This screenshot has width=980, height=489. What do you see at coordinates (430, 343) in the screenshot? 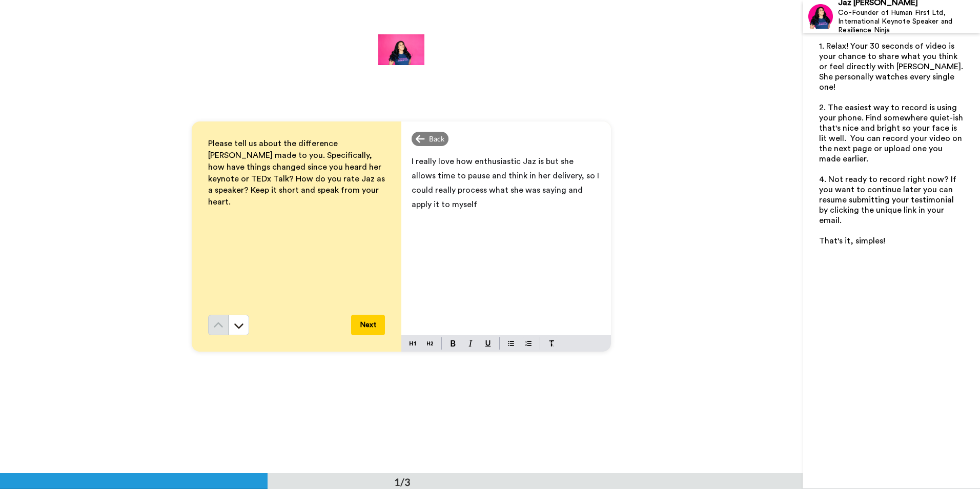
I see `img: heading-two-block.svg` at bounding box center [430, 343].